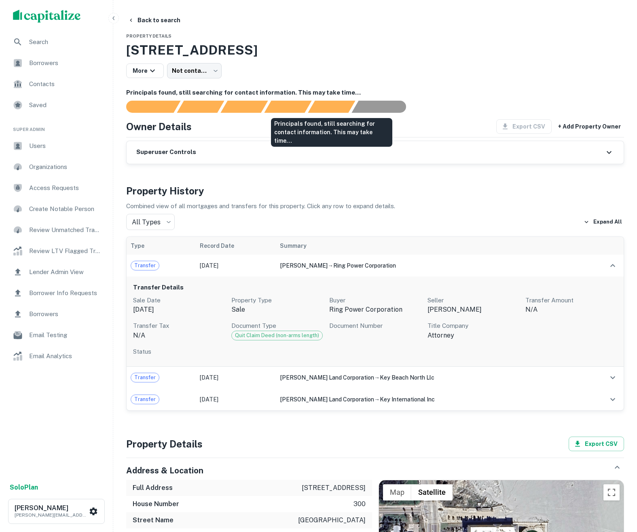  I want to click on a: Organizations, so click(56, 167).